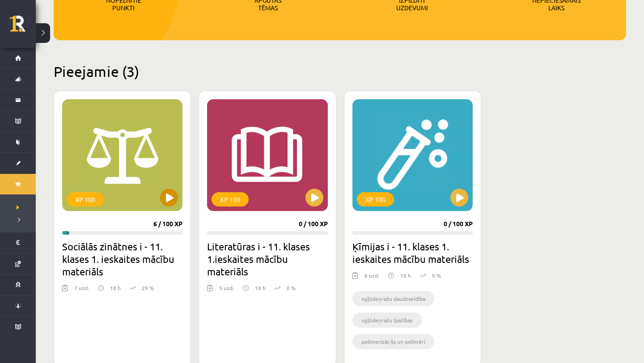 Image resolution: width=644 pixels, height=363 pixels. I want to click on h2: Ķīmijas i - 11. klases 1. ieskaites mācību materiāls, so click(412, 253).